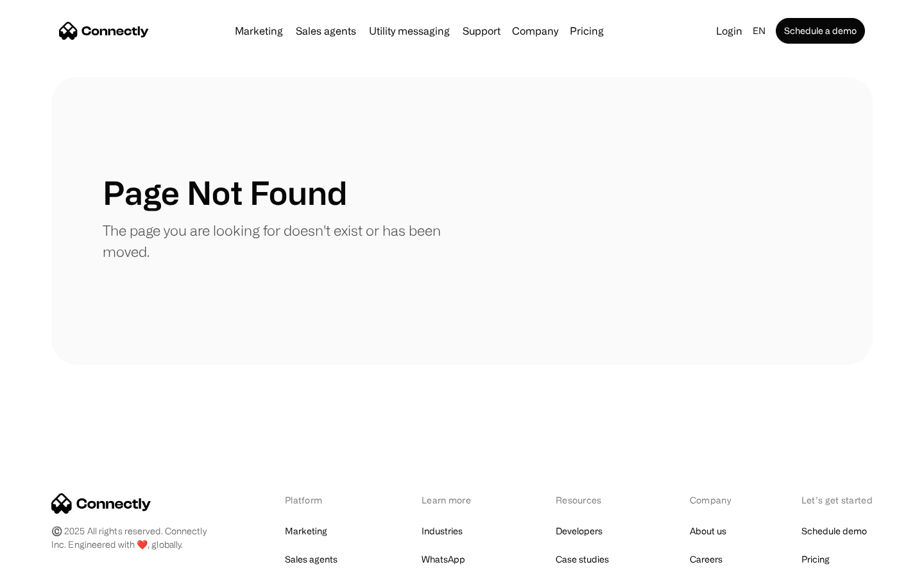 The width and height of the screenshot is (924, 578). I want to click on div: Resources, so click(589, 499).